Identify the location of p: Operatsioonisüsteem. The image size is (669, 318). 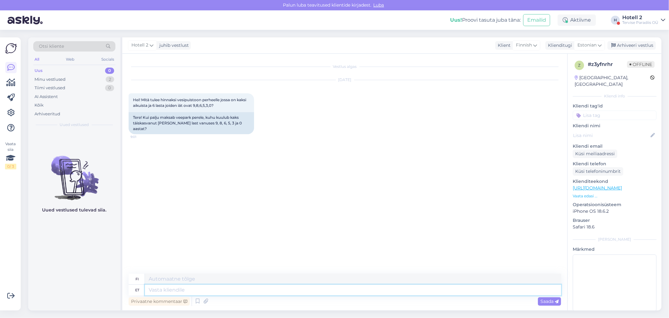
(615, 204).